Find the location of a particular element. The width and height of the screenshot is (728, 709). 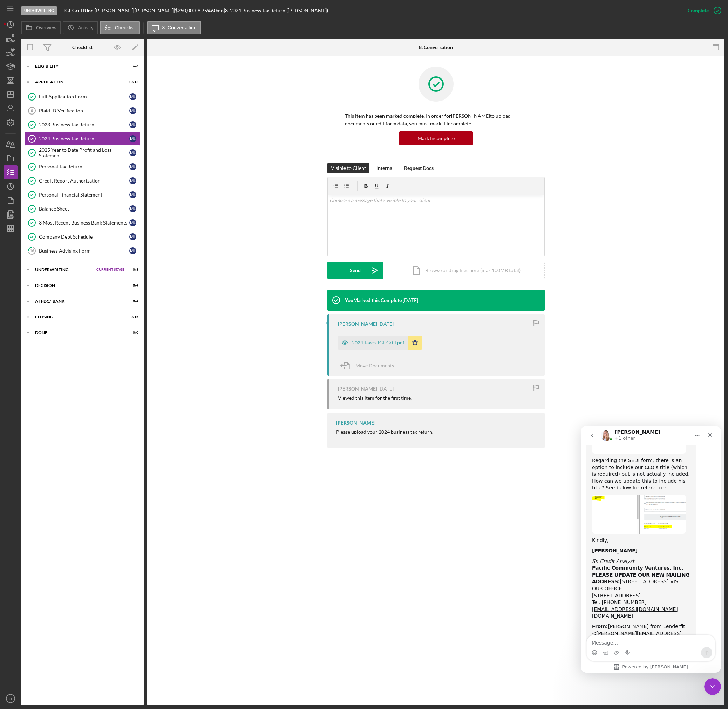

div: Plaid ID Verification is located at coordinates (84, 110).